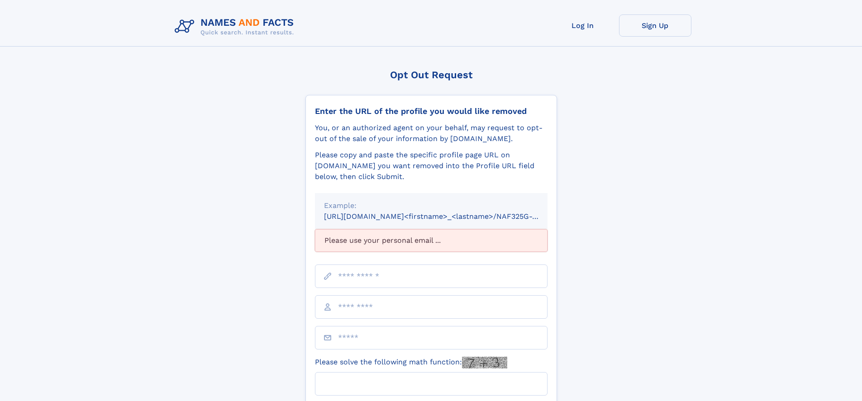 This screenshot has width=862, height=401. What do you see at coordinates (655, 25) in the screenshot?
I see `a: Sign Up` at bounding box center [655, 25].